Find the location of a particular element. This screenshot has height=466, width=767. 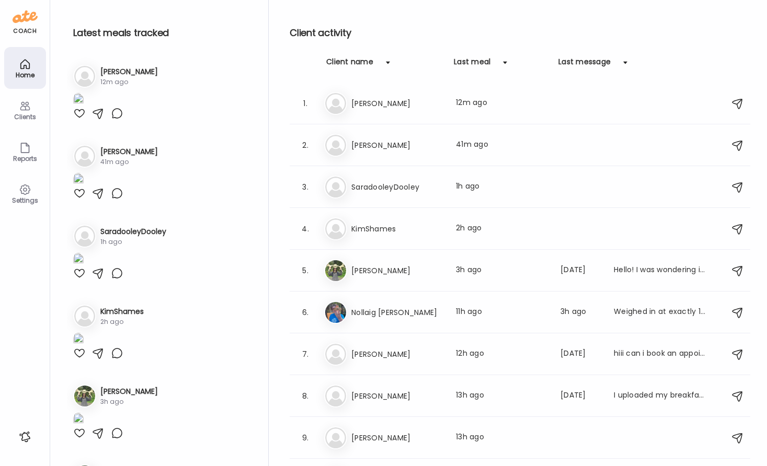

div: 6. is located at coordinates (305, 313).